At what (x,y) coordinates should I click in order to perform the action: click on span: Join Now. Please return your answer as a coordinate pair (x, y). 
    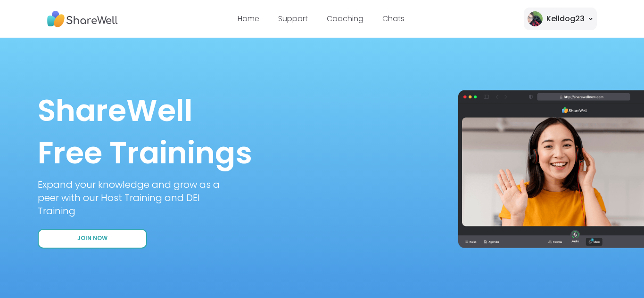
    Looking at the image, I should click on (93, 239).